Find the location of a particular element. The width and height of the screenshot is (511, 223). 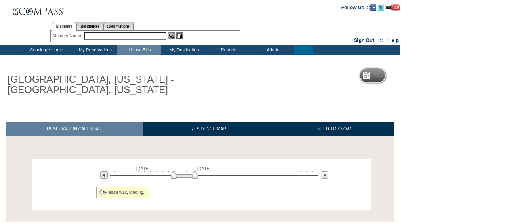

h5: Reservation Calendar is located at coordinates (404, 75).